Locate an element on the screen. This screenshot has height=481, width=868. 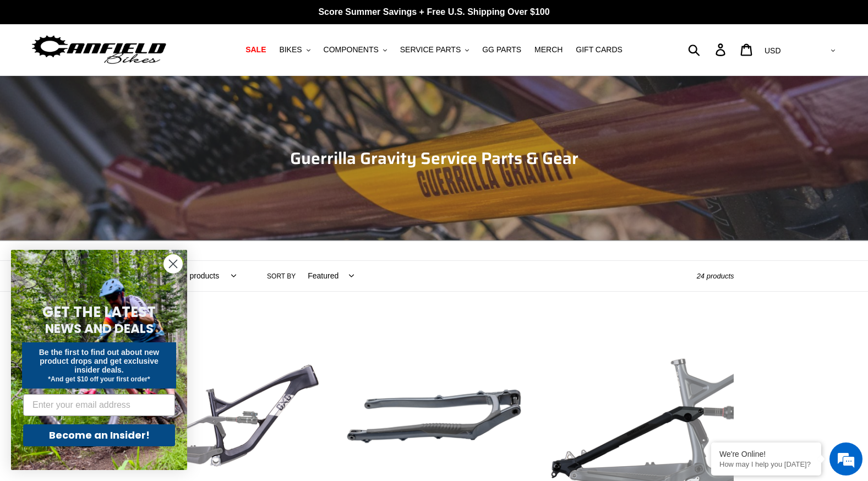
img: d_696896380_company_1647369064580_696896380 is located at coordinates (49, 69).